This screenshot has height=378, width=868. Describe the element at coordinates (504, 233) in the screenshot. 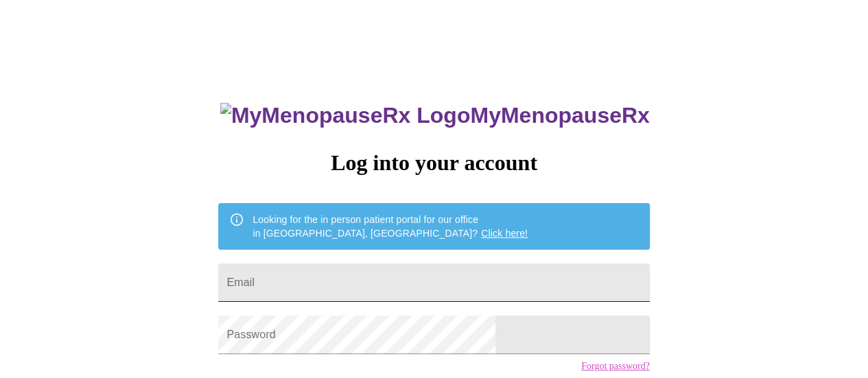

I see `a: Click here!` at that location.